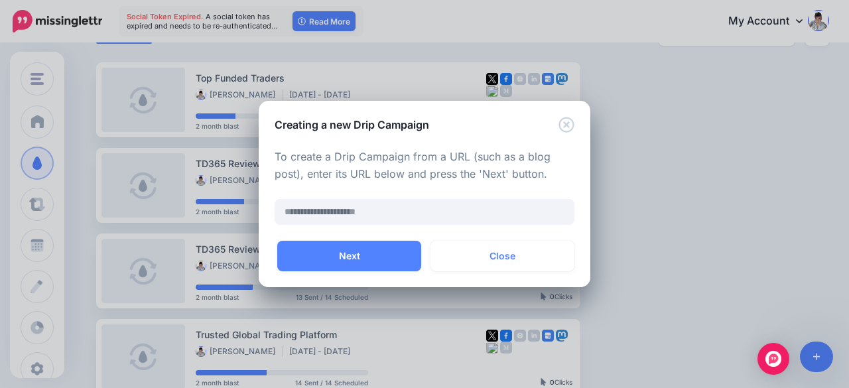 This screenshot has height=388, width=849. I want to click on div: Open Intercom Messenger, so click(774, 359).